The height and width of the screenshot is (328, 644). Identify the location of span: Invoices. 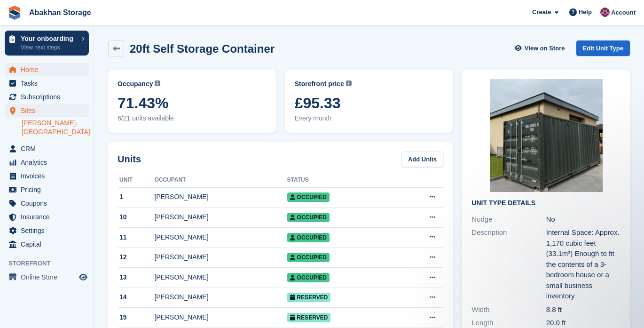
(49, 176).